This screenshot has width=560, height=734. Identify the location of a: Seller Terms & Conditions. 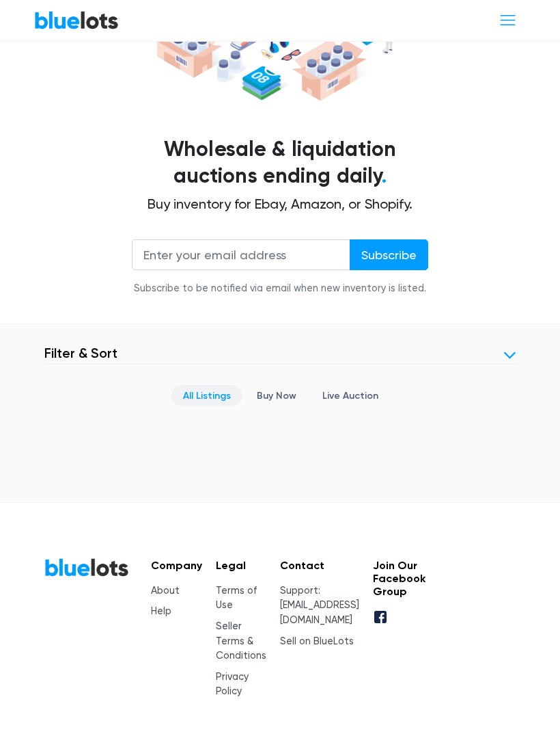
(241, 640).